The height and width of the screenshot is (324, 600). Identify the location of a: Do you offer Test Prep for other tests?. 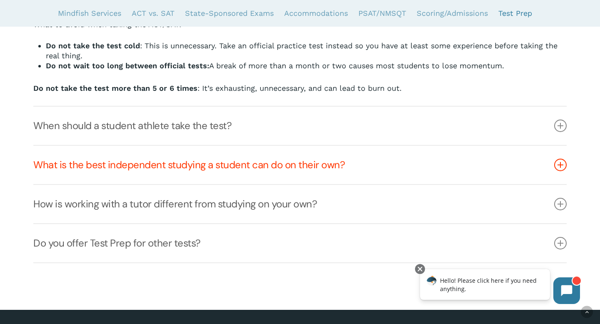
(300, 244).